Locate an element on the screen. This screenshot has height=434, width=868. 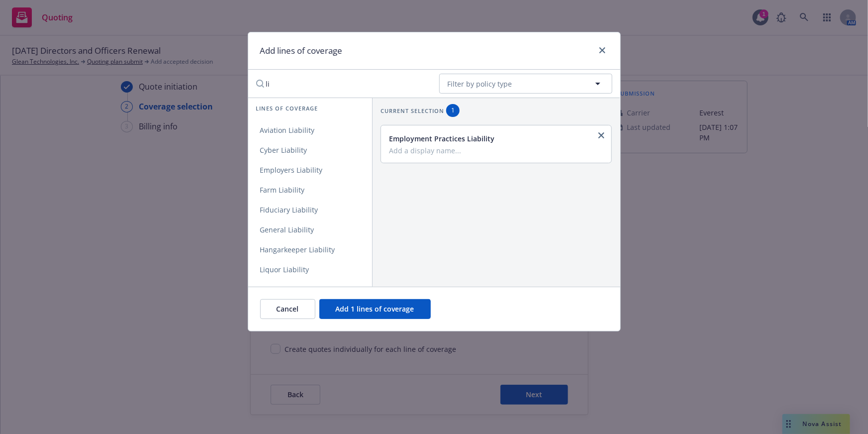
span: close is located at coordinates (601, 135).